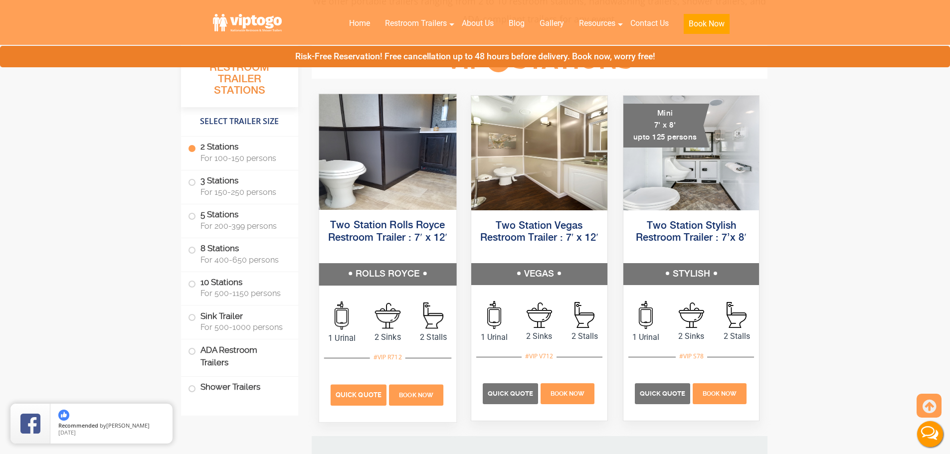 Image resolution: width=950 pixels, height=454 pixels. What do you see at coordinates (690, 232) in the screenshot?
I see `a: Two Station Stylish Restroom Trailer : 7’x 8′` at bounding box center [690, 232].